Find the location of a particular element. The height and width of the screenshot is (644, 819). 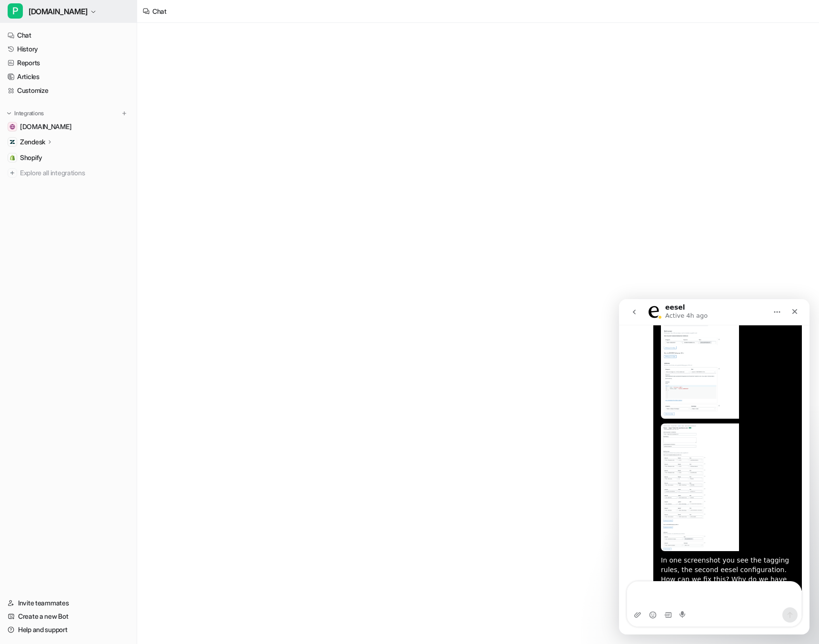

a: Reports is located at coordinates (68, 63).